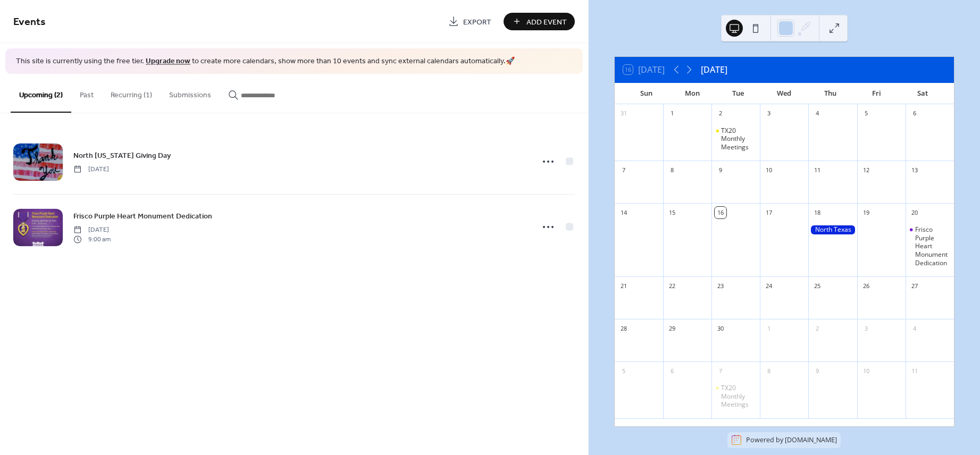 Image resolution: width=980 pixels, height=455 pixels. I want to click on div: 15, so click(672, 212).